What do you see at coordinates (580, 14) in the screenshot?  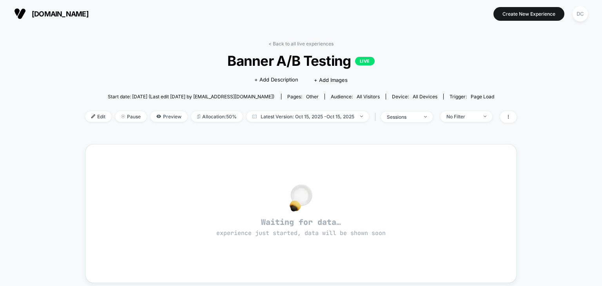 I see `button: DC` at bounding box center [580, 14].